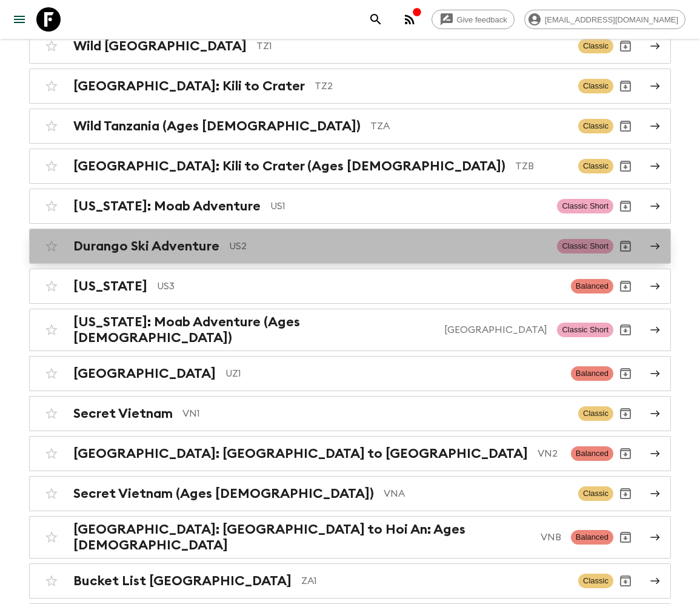 This screenshot has height=604, width=700. Describe the element at coordinates (475, 494) in the screenshot. I see `p: VNA` at that location.